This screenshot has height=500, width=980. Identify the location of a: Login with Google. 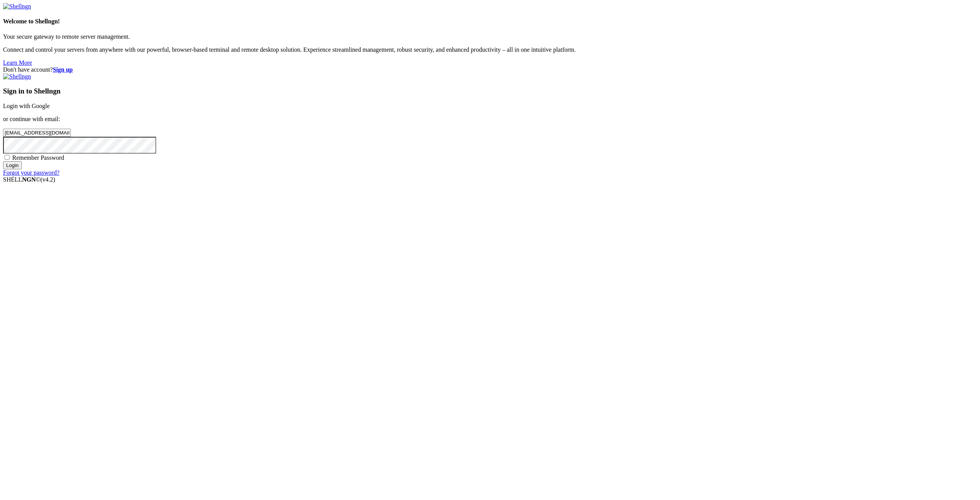
(26, 106).